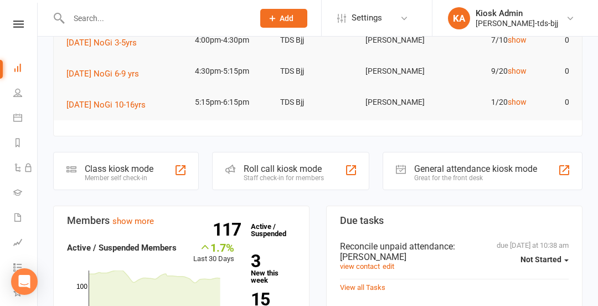 The height and width of the screenshot is (306, 598). Describe the element at coordinates (214, 253) in the screenshot. I see `div: Last 30 Days` at that location.